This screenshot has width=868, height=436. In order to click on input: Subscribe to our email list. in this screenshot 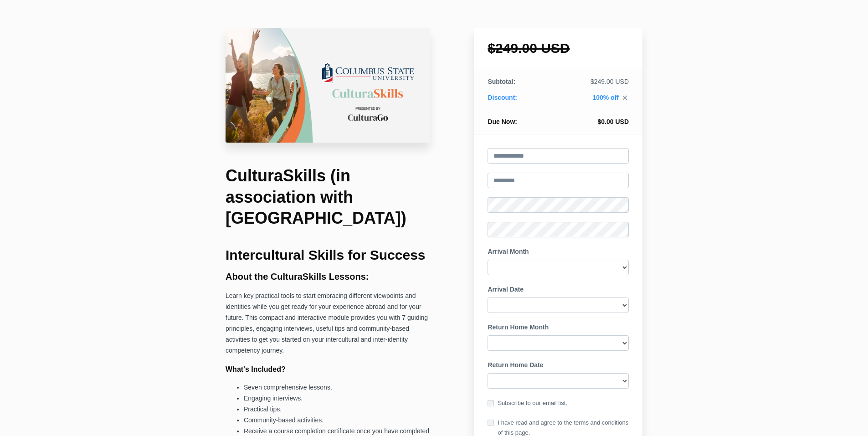, I will do `click(491, 403)`.